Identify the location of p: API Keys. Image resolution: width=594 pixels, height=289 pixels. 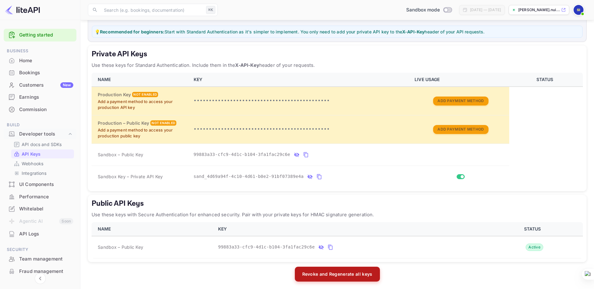
(31, 154).